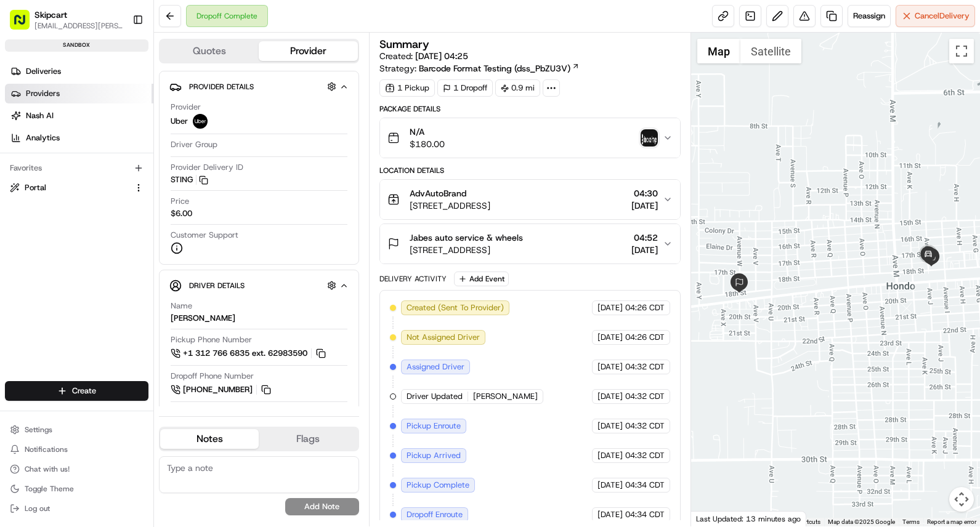  What do you see at coordinates (151, 185) in the screenshot?
I see `a: 💻API Documentation` at bounding box center [151, 185].